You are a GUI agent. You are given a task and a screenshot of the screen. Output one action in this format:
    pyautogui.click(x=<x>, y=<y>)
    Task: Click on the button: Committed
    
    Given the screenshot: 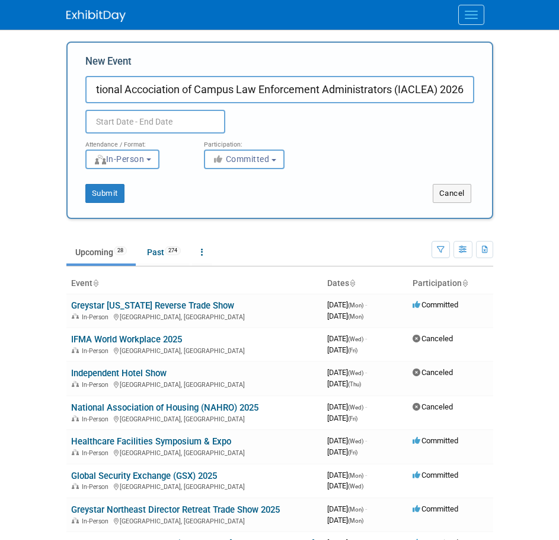 What is the action you would take?
    pyautogui.click(x=244, y=159)
    